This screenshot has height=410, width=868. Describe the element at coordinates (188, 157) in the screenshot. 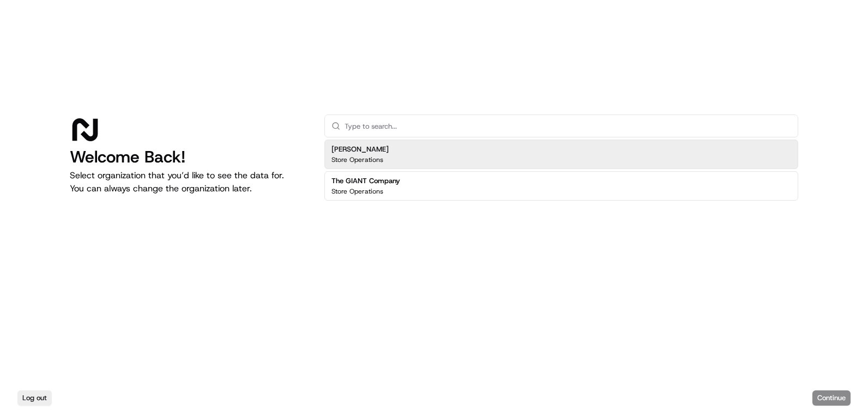

I see `h1: Welcome Back!` at that location.